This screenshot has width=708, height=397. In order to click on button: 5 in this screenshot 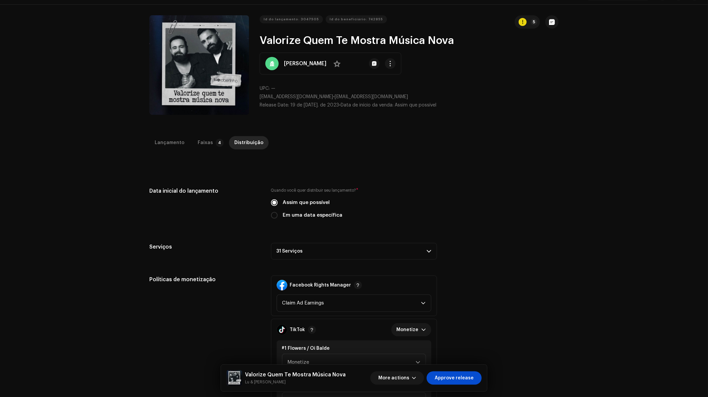, I will do `click(527, 22)`.